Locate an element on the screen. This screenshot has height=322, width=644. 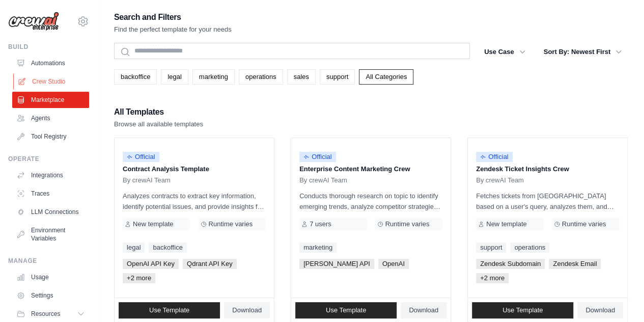
span: Qdrant API Key is located at coordinates (210, 264).